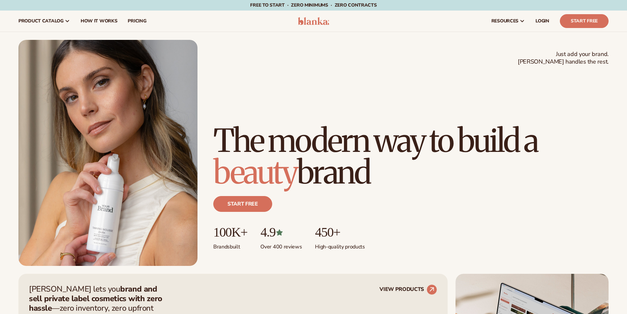 Image resolution: width=627 pixels, height=314 pixels. Describe the element at coordinates (543, 21) in the screenshot. I see `a: LOGIN` at that location.